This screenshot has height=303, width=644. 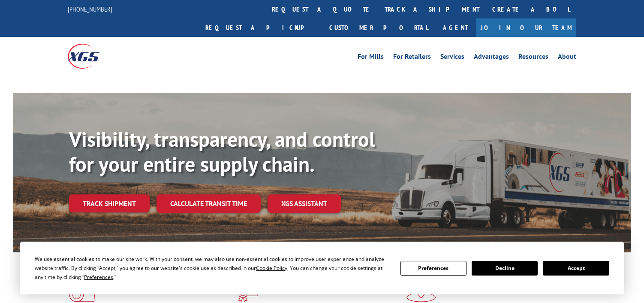 I want to click on a: Customer Portal, so click(x=378, y=28).